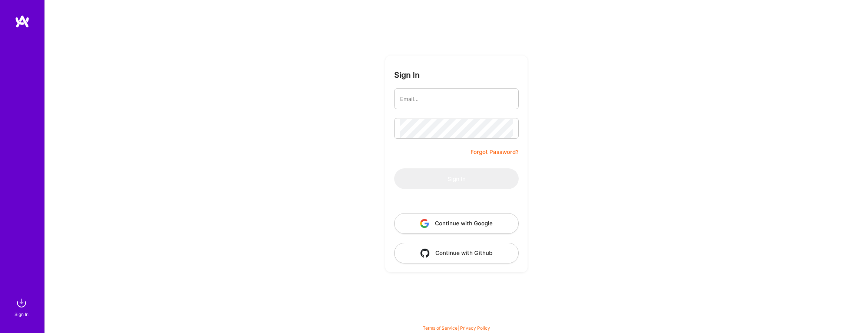  What do you see at coordinates (22, 307) in the screenshot?
I see `a: sign inSign In` at bounding box center [22, 307].